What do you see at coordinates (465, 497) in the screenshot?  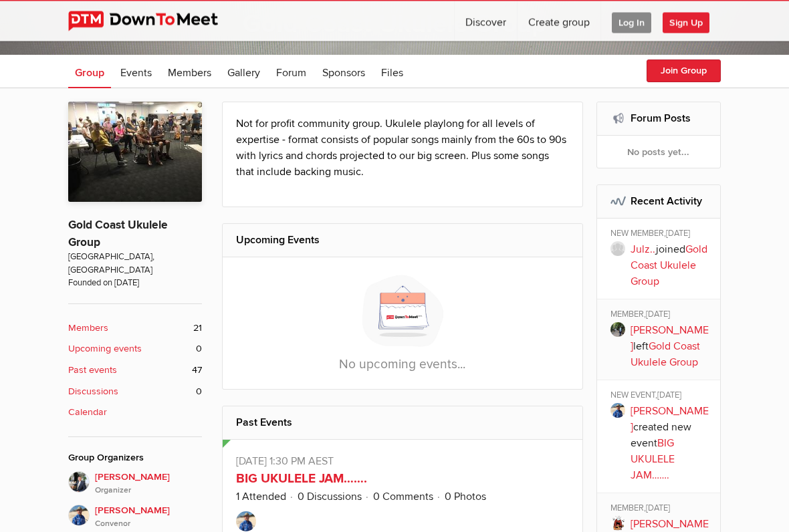 I see `a: 0 Photos` at bounding box center [465, 497].